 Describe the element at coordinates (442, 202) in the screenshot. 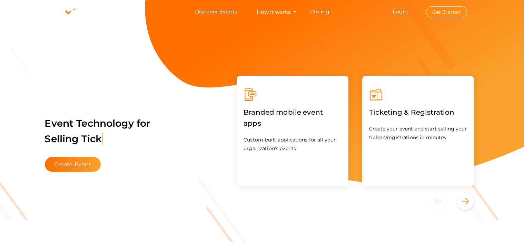

I see `button: Previous` at that location.